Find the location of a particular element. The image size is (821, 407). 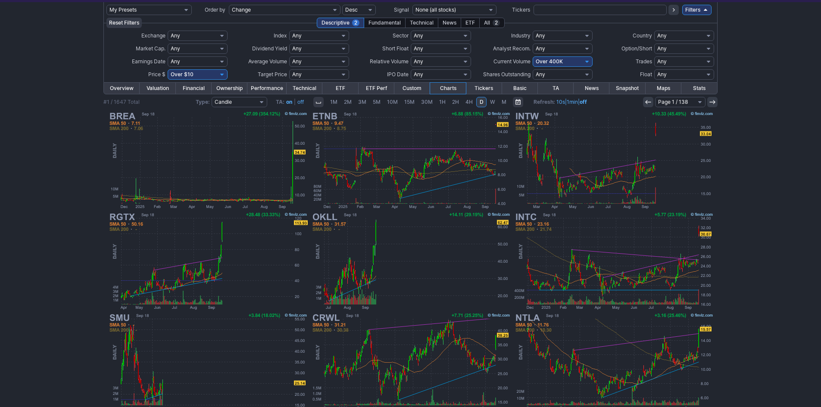

span: Exchange is located at coordinates (153, 35).